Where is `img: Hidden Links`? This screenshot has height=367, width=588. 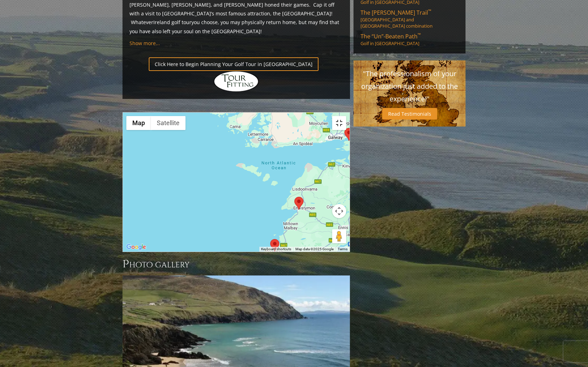
img: Hidden Links is located at coordinates (236, 81).